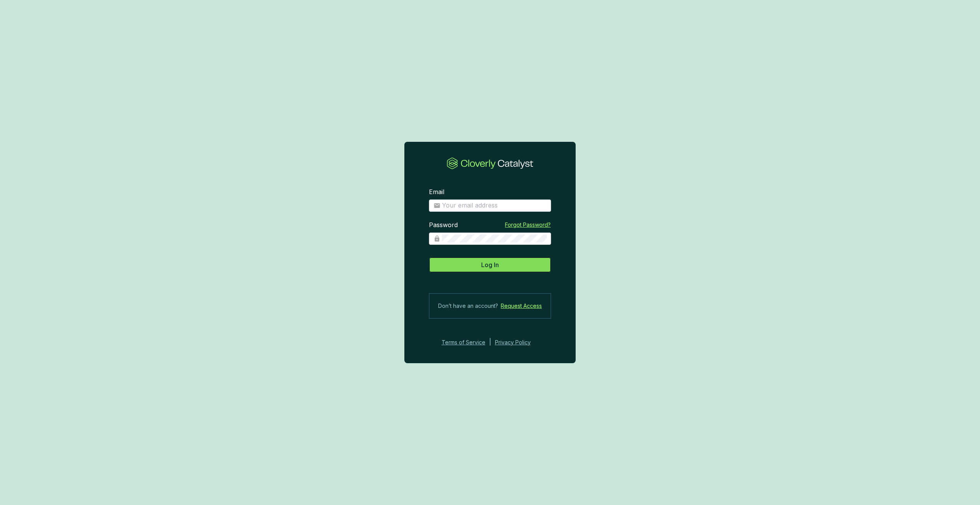 The image size is (980, 505). Describe the element at coordinates (443, 225) in the screenshot. I see `label: Password` at that location.